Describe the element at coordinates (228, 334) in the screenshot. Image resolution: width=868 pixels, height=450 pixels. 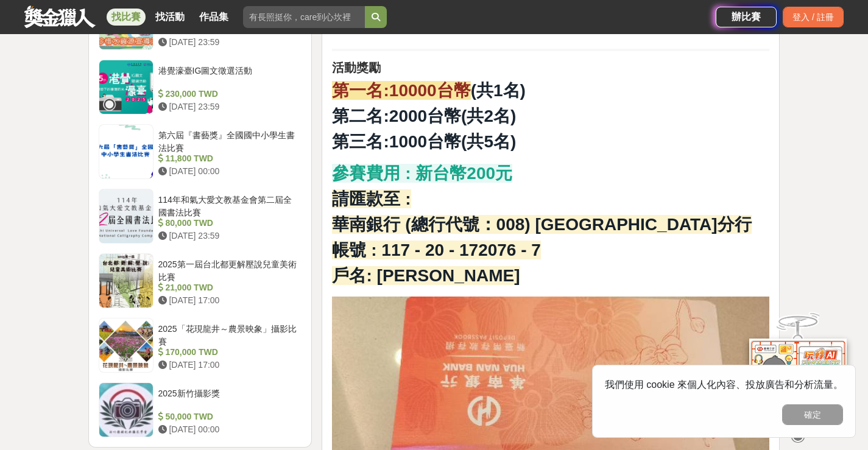
I see `div: 2025「花現龍井～農景映象」攝影比賽` at that location.